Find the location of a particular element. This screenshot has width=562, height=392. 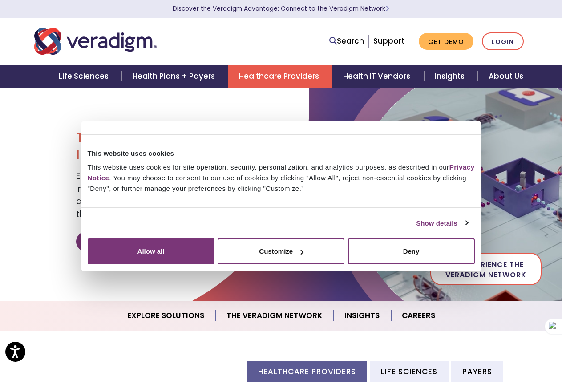

button: Allow all is located at coordinates (151, 251).